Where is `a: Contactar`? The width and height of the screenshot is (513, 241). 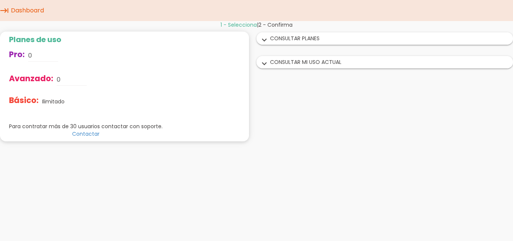 a: Contactar is located at coordinates (86, 134).